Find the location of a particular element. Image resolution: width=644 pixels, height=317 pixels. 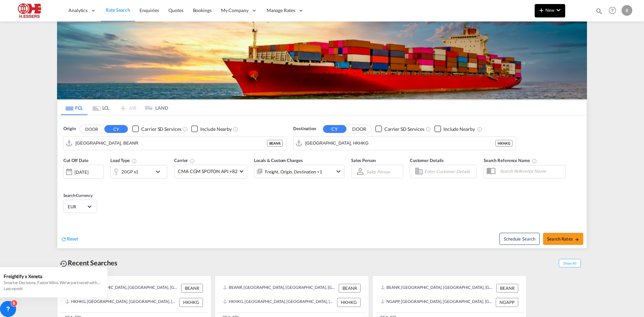

img: LCL+%26+FCL+BACKGROUND.png is located at coordinates (322, 60).